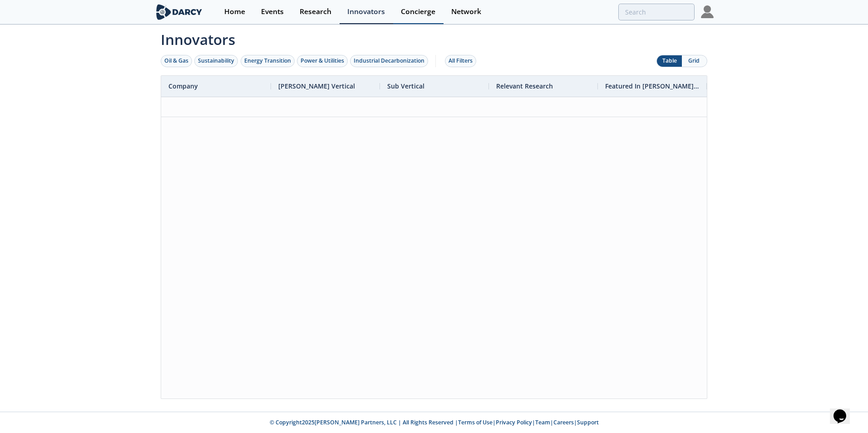  What do you see at coordinates (563, 422) in the screenshot?
I see `a: Careers` at bounding box center [563, 422].